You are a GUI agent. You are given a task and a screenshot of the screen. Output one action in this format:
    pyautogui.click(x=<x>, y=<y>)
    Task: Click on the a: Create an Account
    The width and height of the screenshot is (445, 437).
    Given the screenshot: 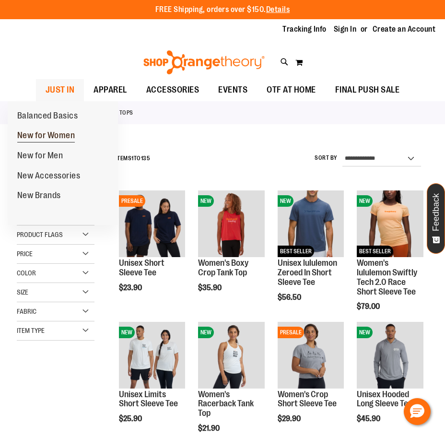 What is the action you would take?
    pyautogui.click(x=404, y=29)
    